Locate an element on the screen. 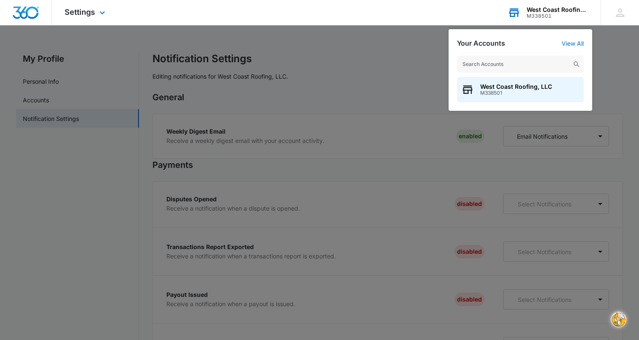  div: account id is located at coordinates (558, 16).